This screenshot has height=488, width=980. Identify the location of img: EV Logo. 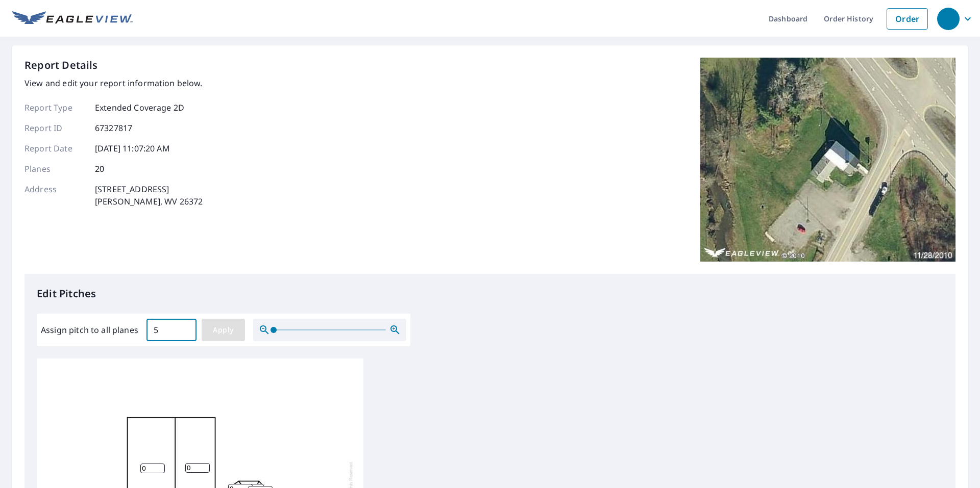
(73, 19).